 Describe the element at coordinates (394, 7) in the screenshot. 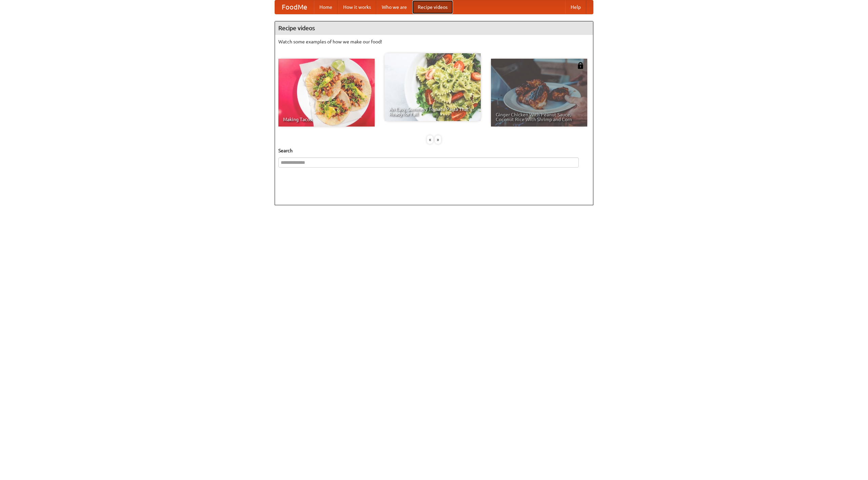

I see `a: Who we are` at that location.